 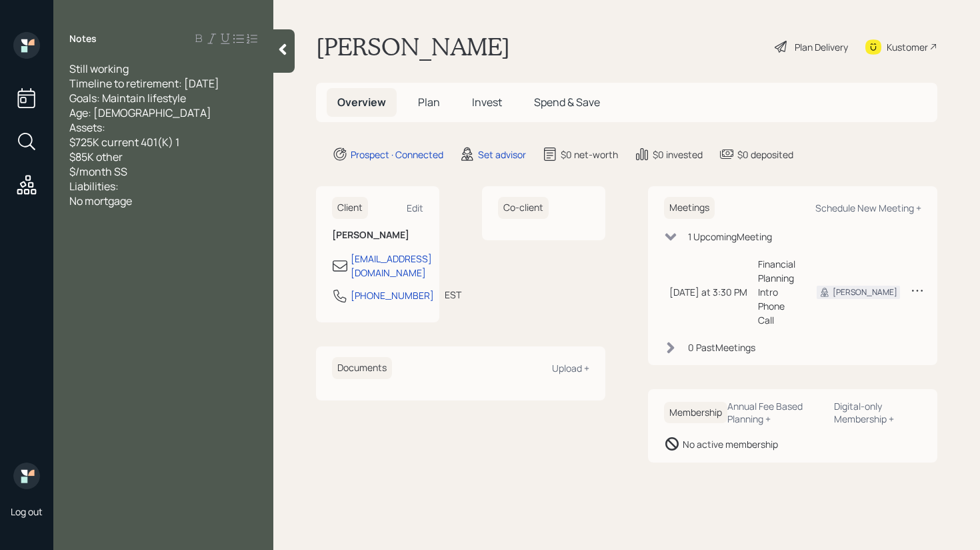 What do you see at coordinates (101, 201) in the screenshot?
I see `span: No mortgage` at bounding box center [101, 201].